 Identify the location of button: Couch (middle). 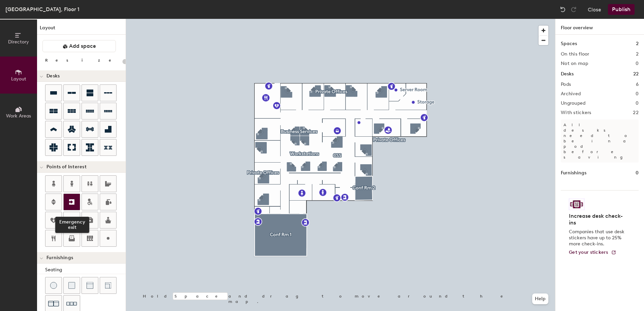
(90, 285).